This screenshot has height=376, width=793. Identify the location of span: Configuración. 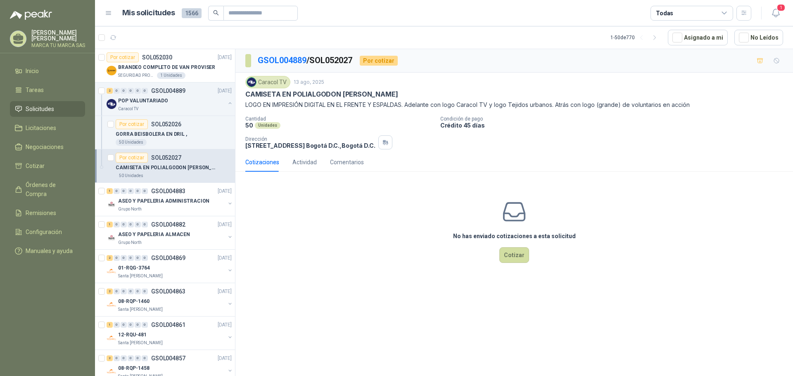
(44, 232).